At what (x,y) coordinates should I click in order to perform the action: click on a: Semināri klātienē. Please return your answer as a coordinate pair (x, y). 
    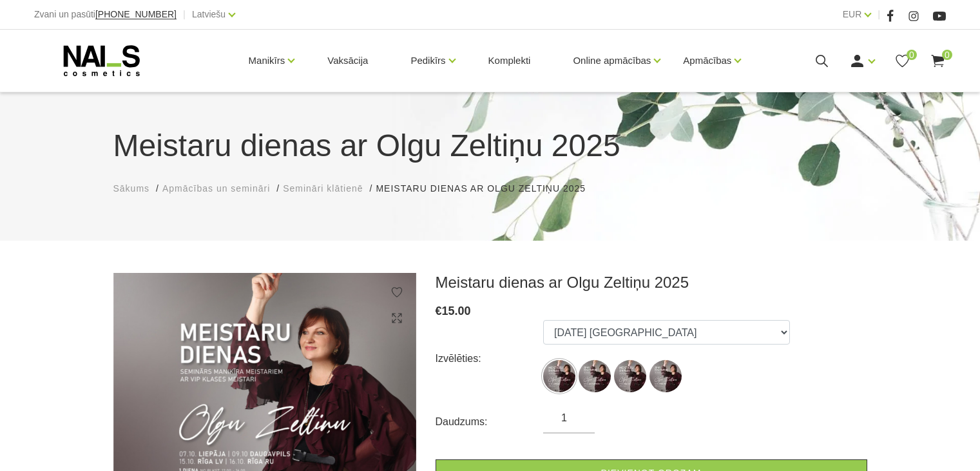
    Looking at the image, I should click on (323, 188).